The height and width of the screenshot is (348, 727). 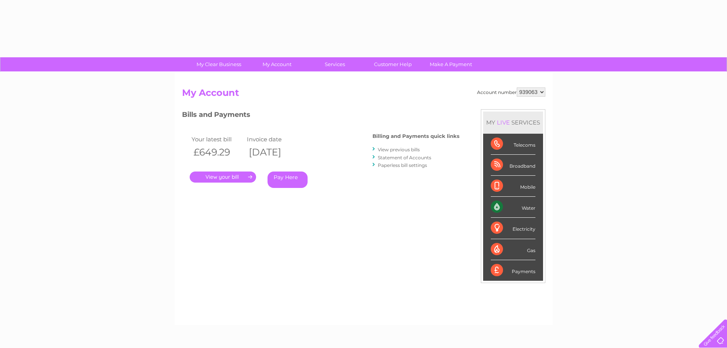 I want to click on a: Paperless bill settings, so click(x=402, y=165).